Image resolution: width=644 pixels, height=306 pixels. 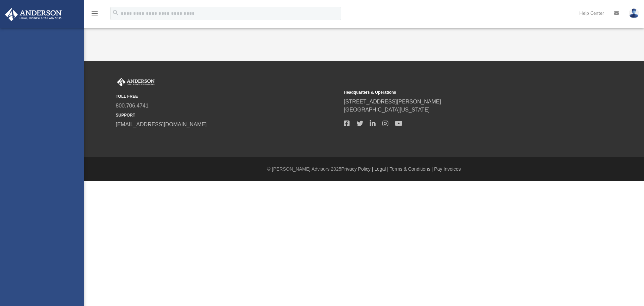 What do you see at coordinates (411, 169) in the screenshot?
I see `a: Terms & Conditions |` at bounding box center [411, 169].